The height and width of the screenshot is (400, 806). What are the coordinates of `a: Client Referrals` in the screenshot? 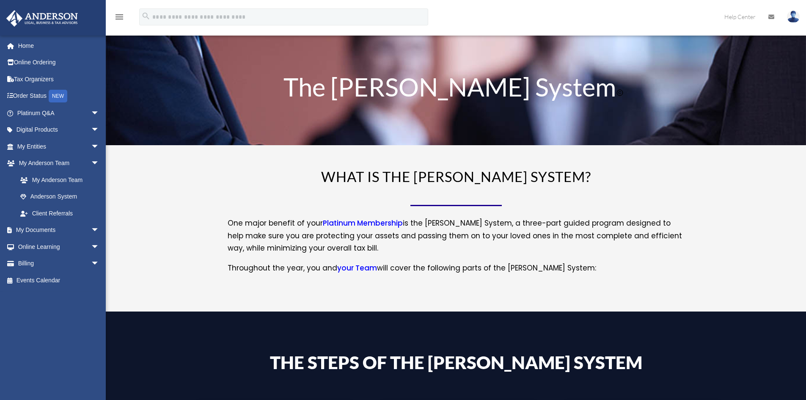 It's located at (62, 213).